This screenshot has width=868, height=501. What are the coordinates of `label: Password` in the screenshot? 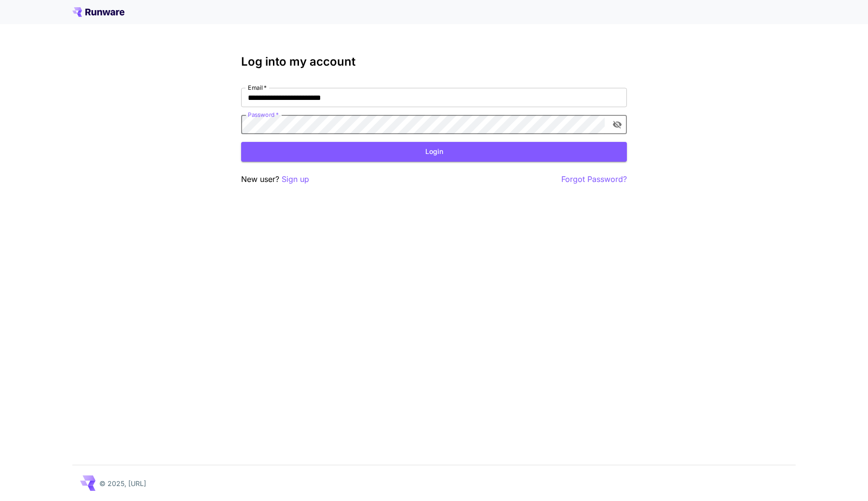 It's located at (264, 114).